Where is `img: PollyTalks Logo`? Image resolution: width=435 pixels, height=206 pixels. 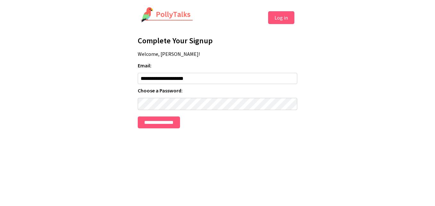
img: PollyTalks Logo is located at coordinates (167, 15).